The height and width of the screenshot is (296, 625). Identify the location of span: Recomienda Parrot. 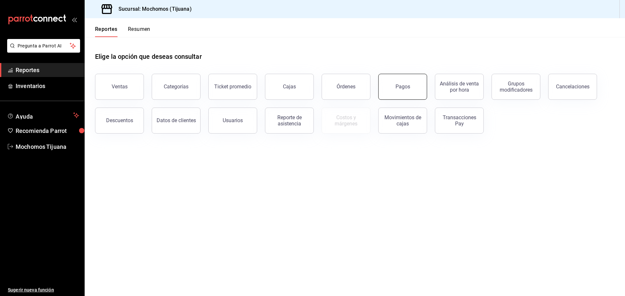
(47, 131).